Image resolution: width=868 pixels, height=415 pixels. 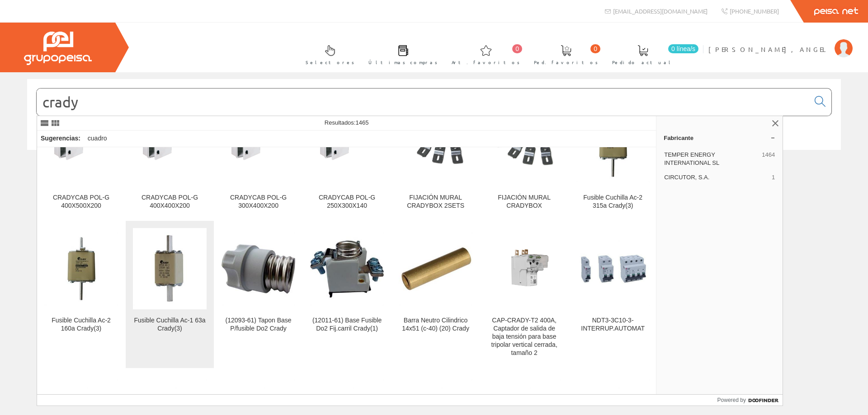 I want to click on div: Sugerencias:, so click(x=60, y=139).